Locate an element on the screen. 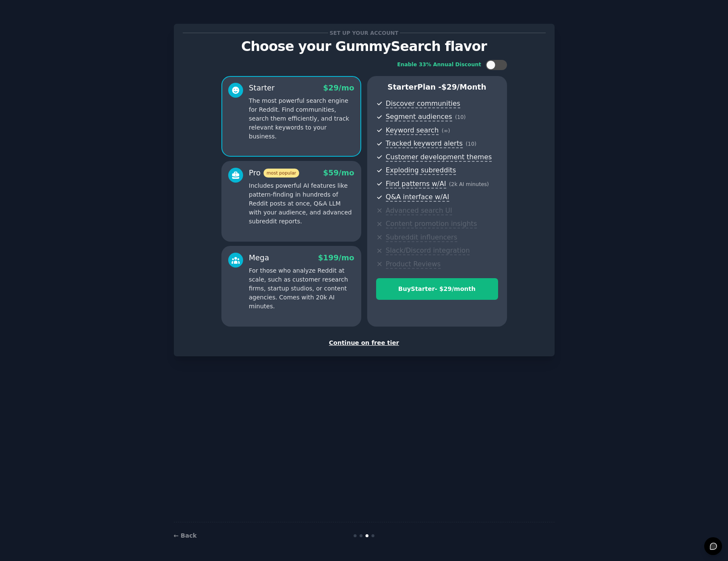  span: $ 199 /mo is located at coordinates (335, 258).